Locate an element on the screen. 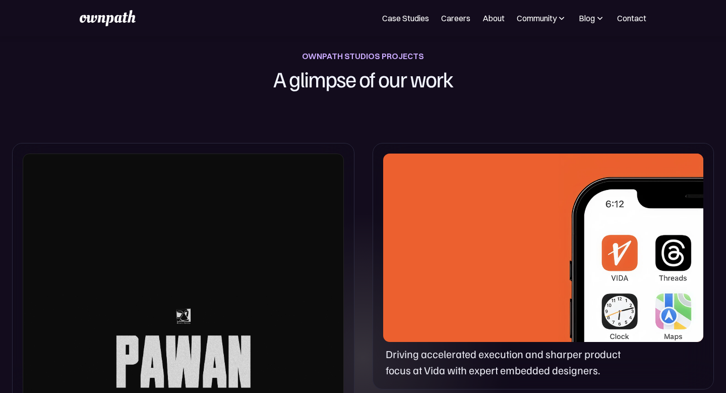 Image resolution: width=726 pixels, height=393 pixels. a: About is located at coordinates (494, 18).